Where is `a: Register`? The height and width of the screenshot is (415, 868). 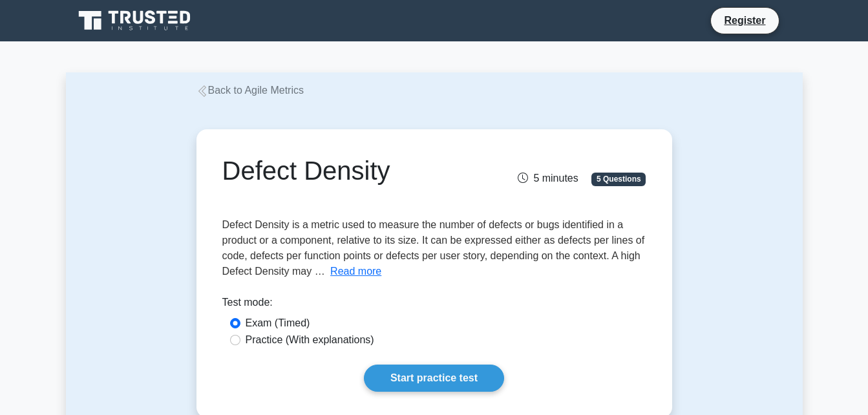
a: Register is located at coordinates (745, 20).